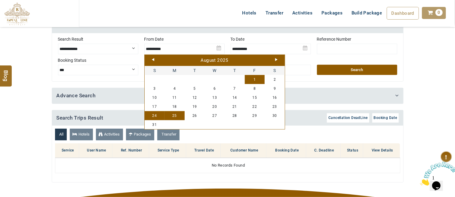 This screenshot has width=455, height=197. Describe the element at coordinates (215, 88) in the screenshot. I see `a: 6` at that location.